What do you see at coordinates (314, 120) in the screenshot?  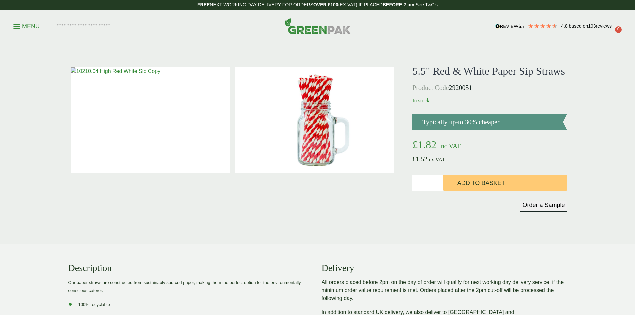 I see `img: 8` at bounding box center [314, 120].